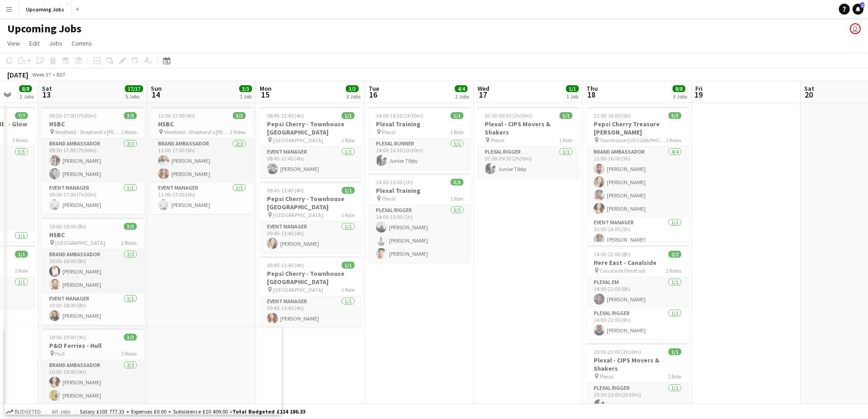  Describe the element at coordinates (855, 29) in the screenshot. I see `app-user-avatar: Amy Williamson` at that location.